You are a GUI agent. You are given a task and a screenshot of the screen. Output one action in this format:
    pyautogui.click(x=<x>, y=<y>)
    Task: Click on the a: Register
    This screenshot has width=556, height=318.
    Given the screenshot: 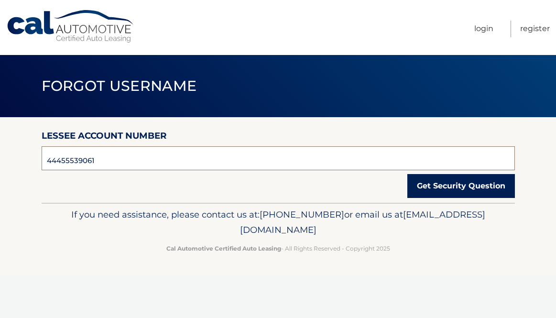 What is the action you would take?
    pyautogui.click(x=535, y=29)
    